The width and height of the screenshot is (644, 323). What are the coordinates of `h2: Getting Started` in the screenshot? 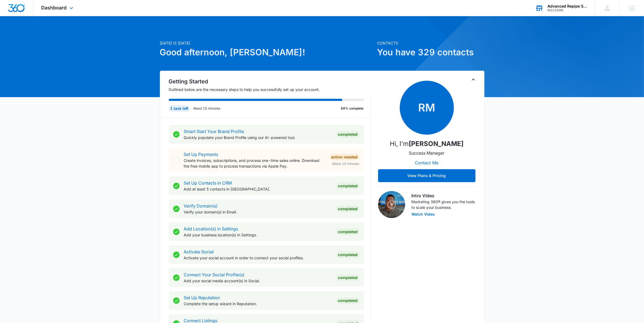 It's located at (270, 81).